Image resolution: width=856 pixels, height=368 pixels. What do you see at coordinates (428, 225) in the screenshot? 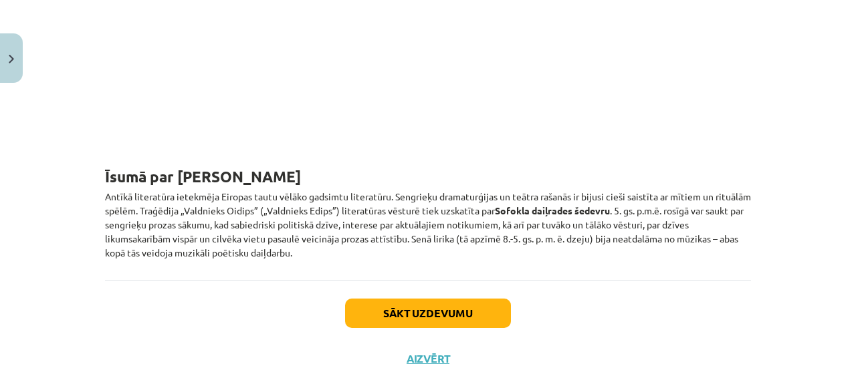
I see `p: Antīkā literatūra ietekmēja Eiropas tautu vēlāko gadsimtu literatūru. Sengrieķu dramaturģijas un ...` at bounding box center [428, 225].